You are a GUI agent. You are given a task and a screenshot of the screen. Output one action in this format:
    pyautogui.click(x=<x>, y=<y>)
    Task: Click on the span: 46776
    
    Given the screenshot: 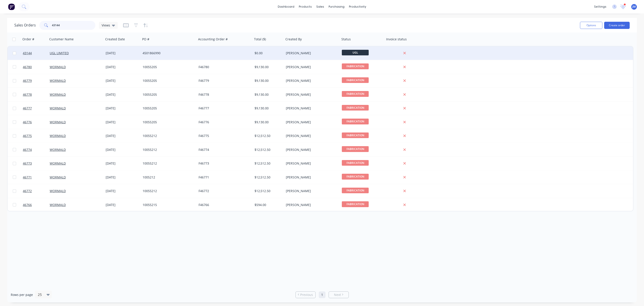 What is the action you would take?
    pyautogui.click(x=27, y=122)
    